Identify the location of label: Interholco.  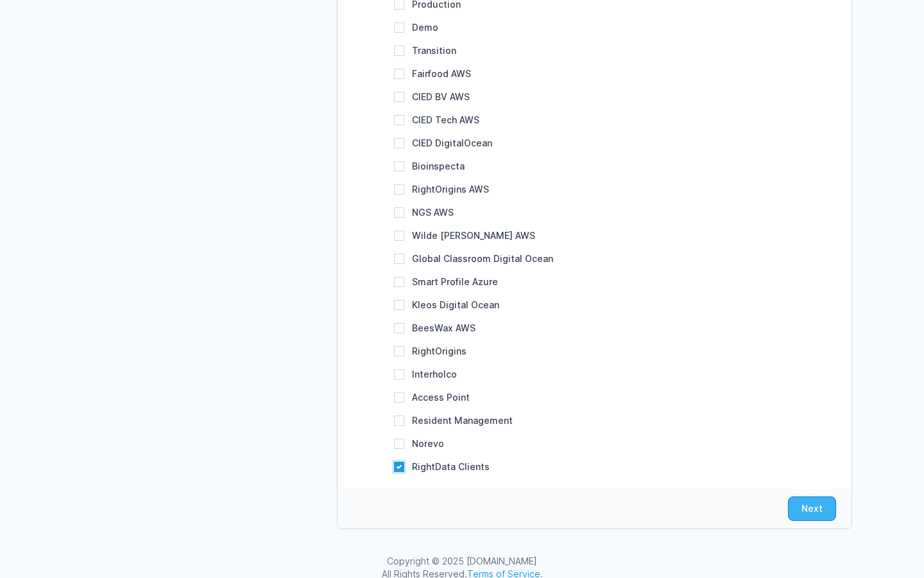
(434, 374).